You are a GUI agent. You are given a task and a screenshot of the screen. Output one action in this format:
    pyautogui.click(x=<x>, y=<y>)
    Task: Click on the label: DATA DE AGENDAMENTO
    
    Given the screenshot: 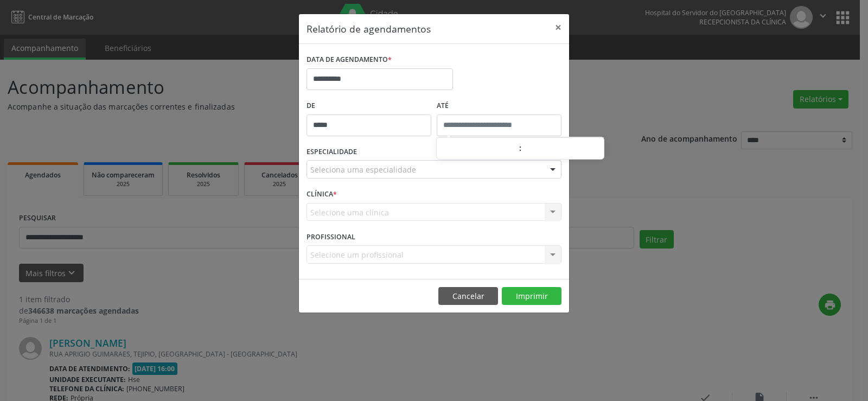 What is the action you would take?
    pyautogui.click(x=349, y=60)
    